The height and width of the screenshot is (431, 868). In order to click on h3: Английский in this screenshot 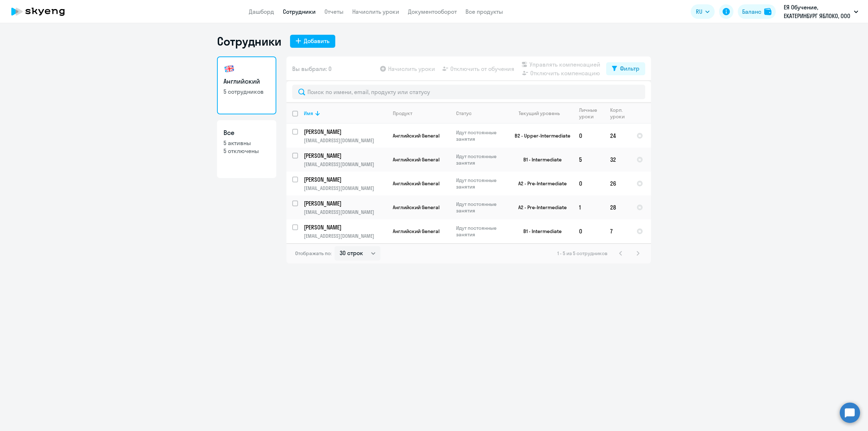, I will do `click(247, 81)`.